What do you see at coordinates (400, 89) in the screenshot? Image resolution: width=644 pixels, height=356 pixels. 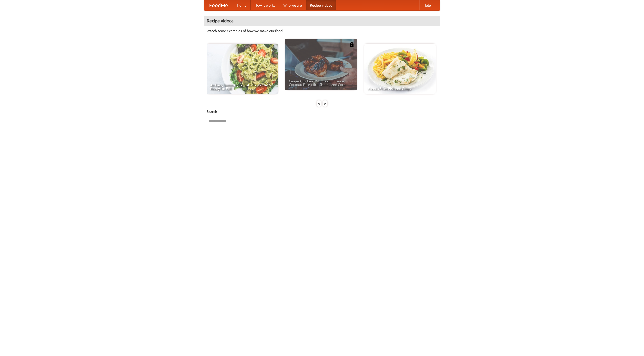 I see `span: French Fries Fish and Chips` at bounding box center [400, 89].